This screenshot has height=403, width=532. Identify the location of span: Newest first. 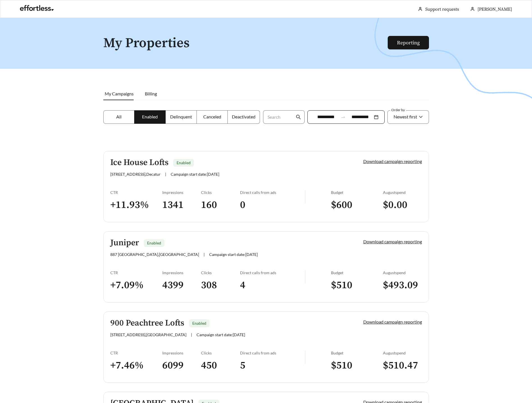
(406, 116).